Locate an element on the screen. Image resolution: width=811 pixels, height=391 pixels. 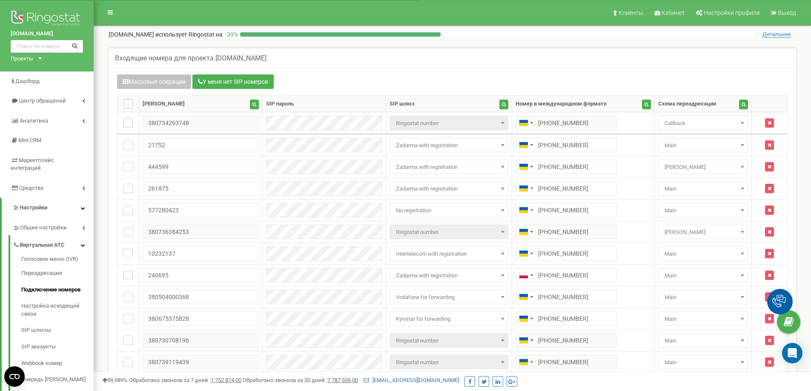
div: SIP шлюз is located at coordinates (402, 104).